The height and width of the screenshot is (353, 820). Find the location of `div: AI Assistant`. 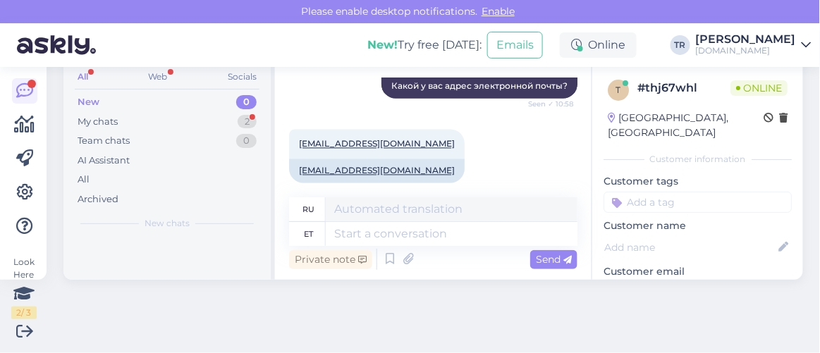

div: AI Assistant is located at coordinates (104, 161).